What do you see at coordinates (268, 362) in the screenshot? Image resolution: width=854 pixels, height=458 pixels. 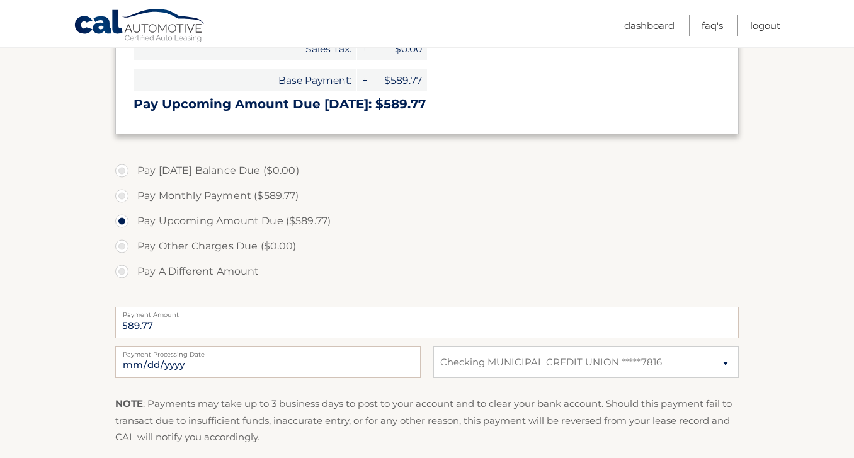 I see `input: Payment Date` at bounding box center [268, 362].